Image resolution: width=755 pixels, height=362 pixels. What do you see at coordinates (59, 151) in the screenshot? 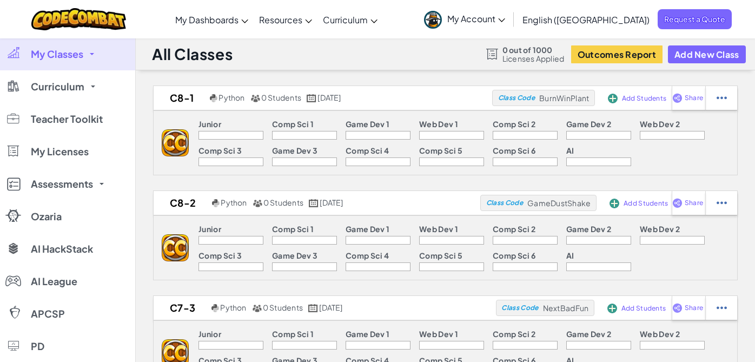
I see `span: My Licenses` at bounding box center [59, 151].